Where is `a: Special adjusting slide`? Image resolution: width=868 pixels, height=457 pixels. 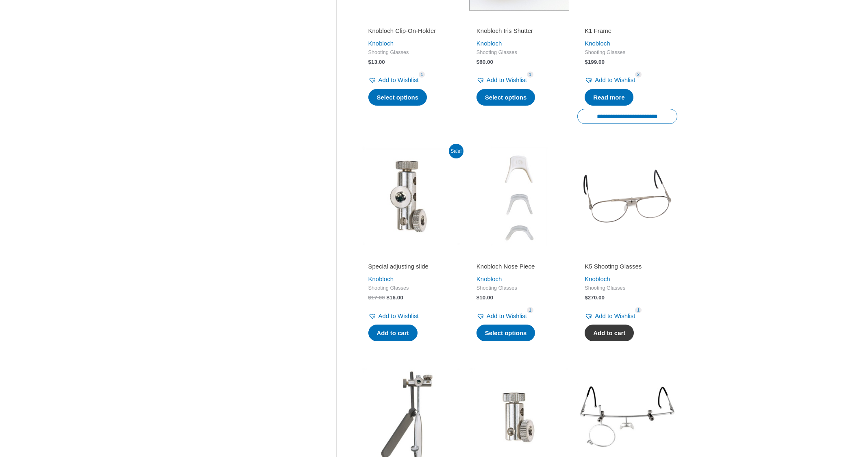
a: Special adjusting slide is located at coordinates (411, 268).